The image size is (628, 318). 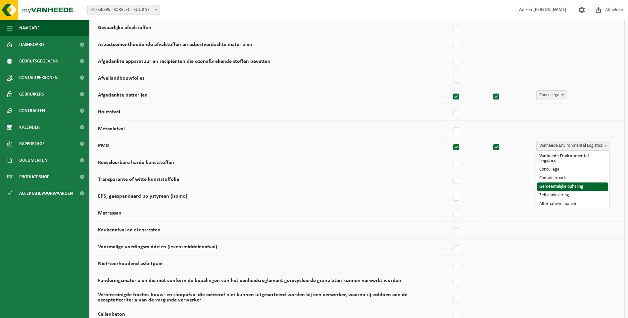 What do you see at coordinates (112, 315) in the screenshot?
I see `label: Cellenbeton` at bounding box center [112, 315].